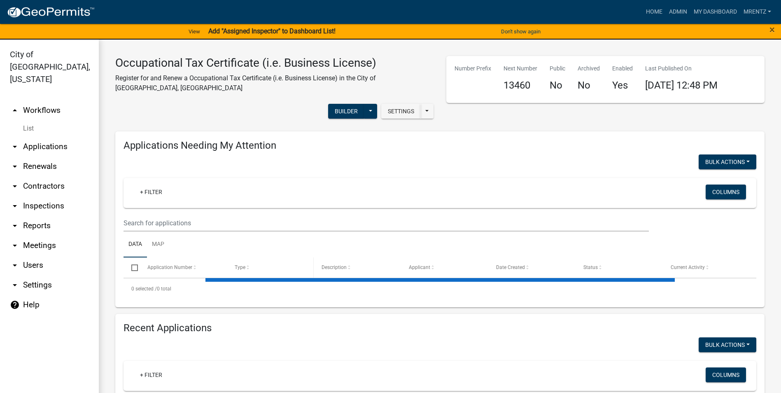  Describe the element at coordinates (135, 245) in the screenshot. I see `a: Data` at that location.